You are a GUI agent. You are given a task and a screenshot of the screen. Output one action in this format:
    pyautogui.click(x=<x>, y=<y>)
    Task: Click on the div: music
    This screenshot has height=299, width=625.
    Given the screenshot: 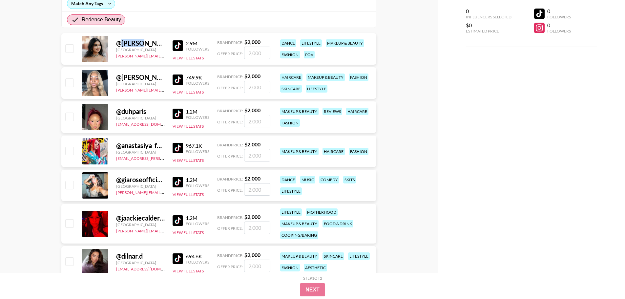 What is the action you would take?
    pyautogui.click(x=308, y=179)
    